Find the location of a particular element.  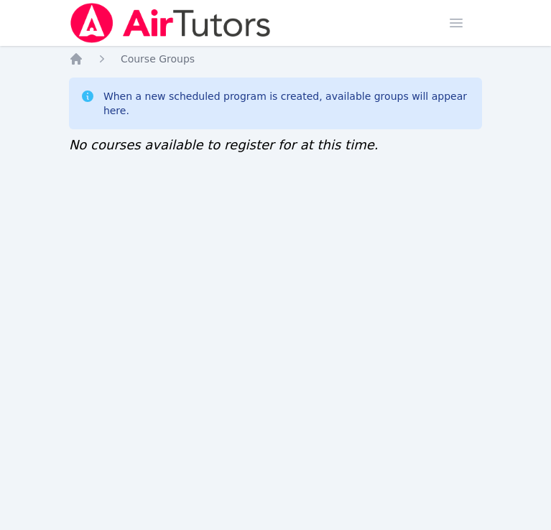

a: Course Groups is located at coordinates (157, 59).